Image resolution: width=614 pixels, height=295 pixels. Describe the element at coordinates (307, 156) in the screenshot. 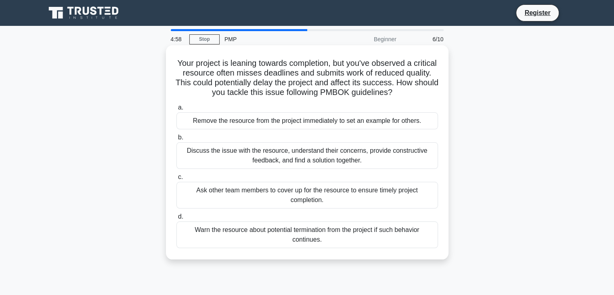

I see `div: Discuss the issue with the resource, understand their concerns, provide constructive feedback, an...` at that location.